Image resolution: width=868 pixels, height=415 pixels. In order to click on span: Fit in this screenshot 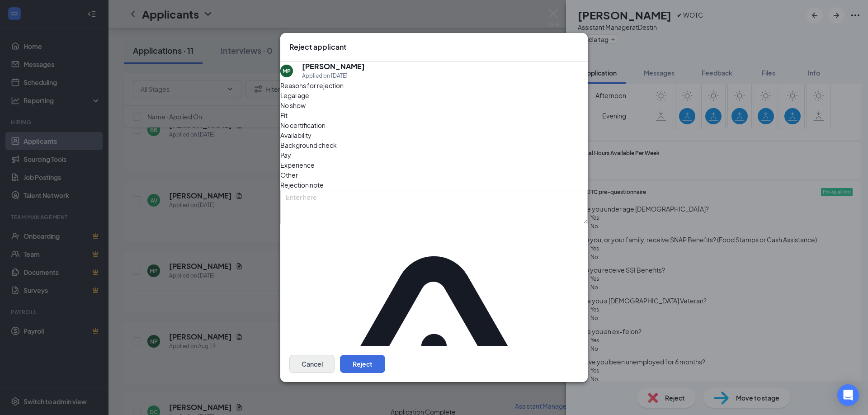, I will do `click(284, 116)`.